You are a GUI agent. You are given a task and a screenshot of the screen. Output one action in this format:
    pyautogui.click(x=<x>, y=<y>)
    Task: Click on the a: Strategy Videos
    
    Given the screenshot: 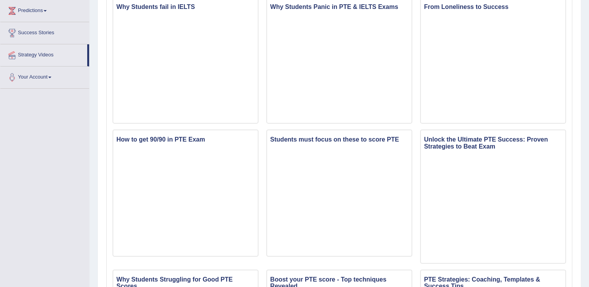 What is the action you would take?
    pyautogui.click(x=44, y=54)
    